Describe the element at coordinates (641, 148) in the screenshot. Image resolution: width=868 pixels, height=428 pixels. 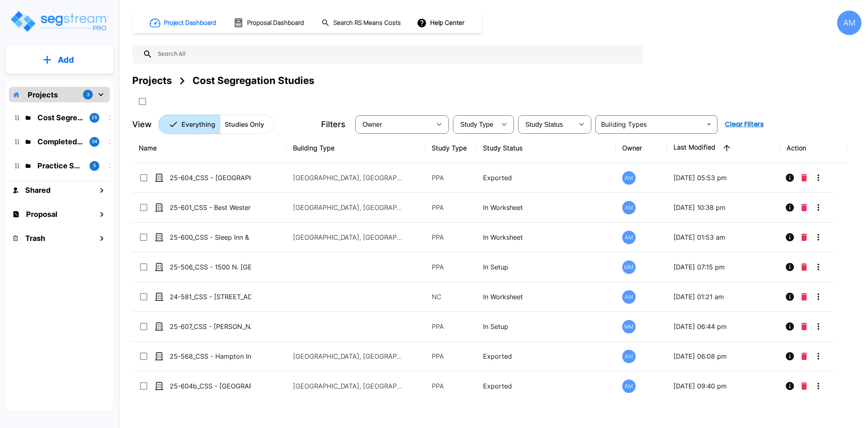
I see `th: Owner` at that location.